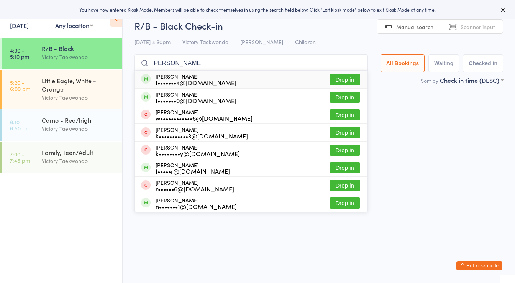 This screenshot has width=515, height=283. What do you see at coordinates (305, 42) in the screenshot?
I see `span: Children` at bounding box center [305, 42].